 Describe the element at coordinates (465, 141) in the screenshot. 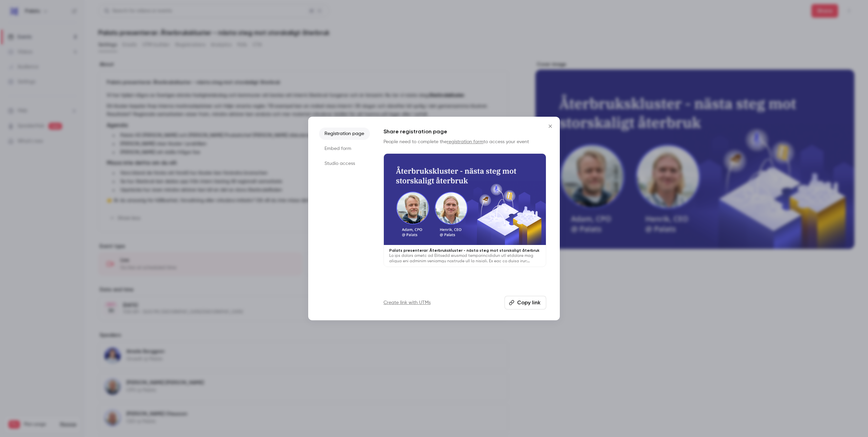

I see `a: registration form` at that location.